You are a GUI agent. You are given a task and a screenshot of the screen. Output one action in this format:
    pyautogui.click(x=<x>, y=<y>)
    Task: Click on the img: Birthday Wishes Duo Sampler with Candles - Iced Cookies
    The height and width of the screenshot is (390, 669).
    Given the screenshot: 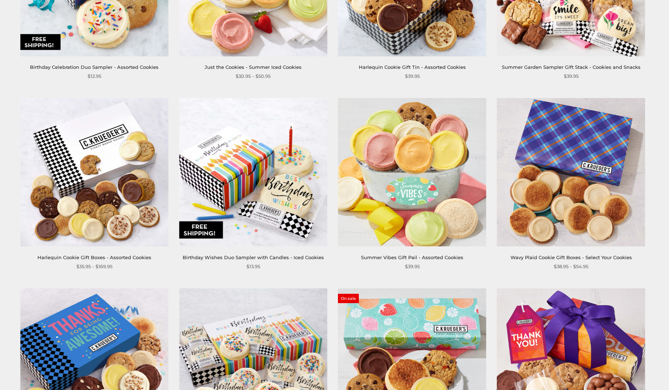 What is the action you would take?
    pyautogui.click(x=253, y=172)
    